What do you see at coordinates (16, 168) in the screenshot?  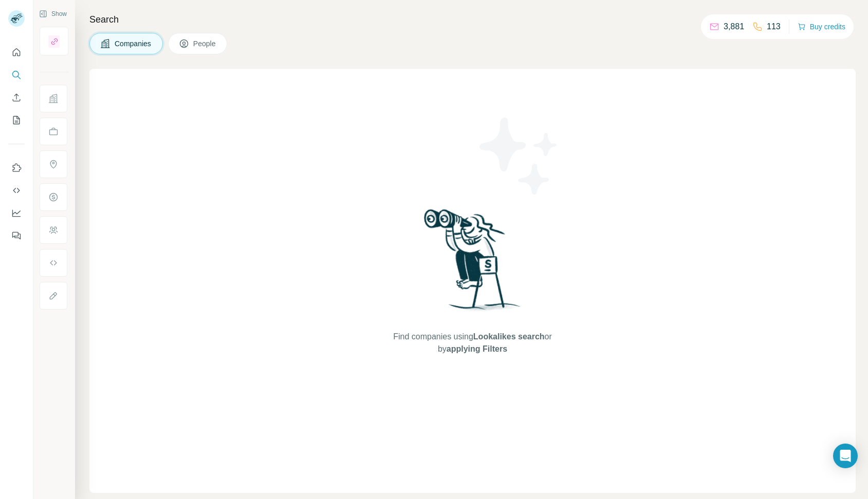 I see `button: Use Surfe on LinkedIn` at bounding box center [16, 168].